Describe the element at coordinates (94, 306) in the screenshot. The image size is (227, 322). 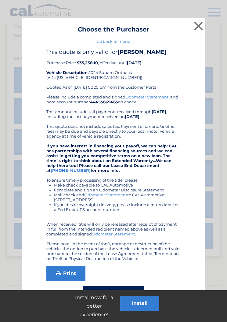
I see `p: Install now for a better experience!` at that location.